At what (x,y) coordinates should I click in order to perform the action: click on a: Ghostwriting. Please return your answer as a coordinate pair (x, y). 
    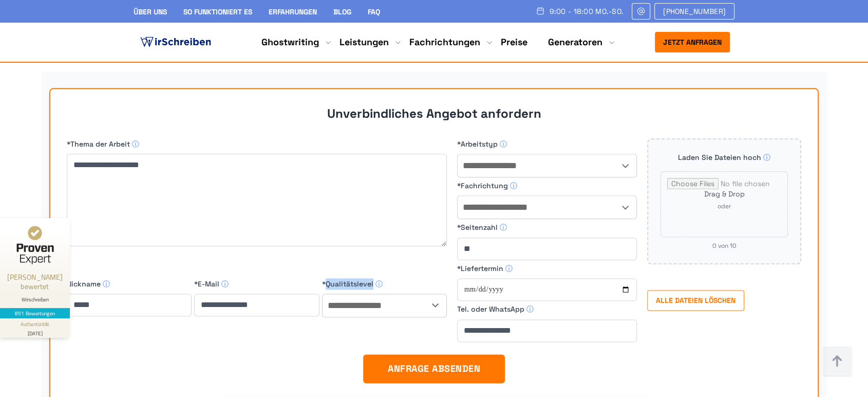
    Looking at the image, I should click on (290, 42).